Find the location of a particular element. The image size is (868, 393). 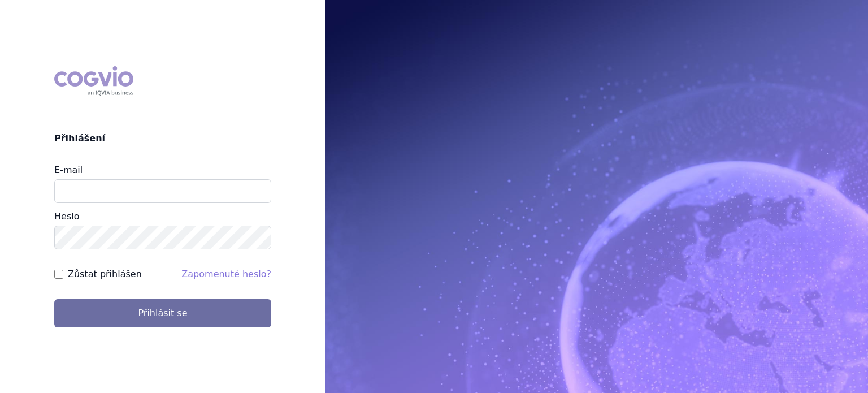

h2: Přihlášení is located at coordinates (163, 139).